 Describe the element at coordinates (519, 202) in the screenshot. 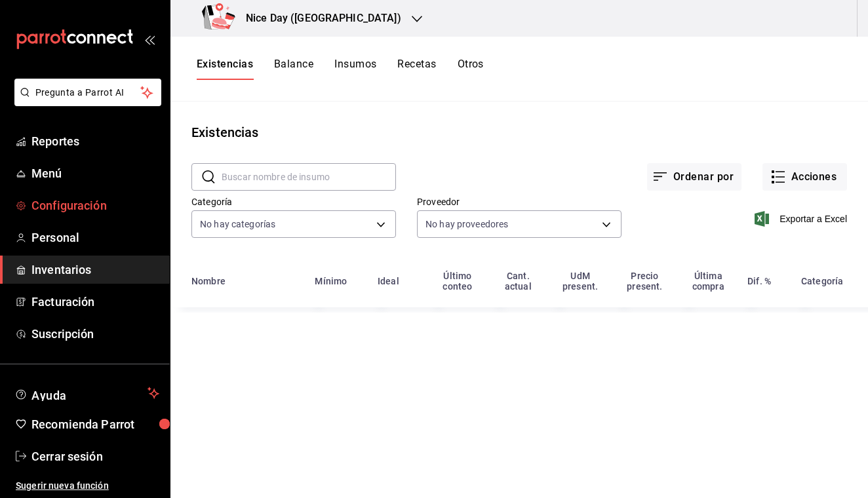

I see `label: Proveedor` at that location.